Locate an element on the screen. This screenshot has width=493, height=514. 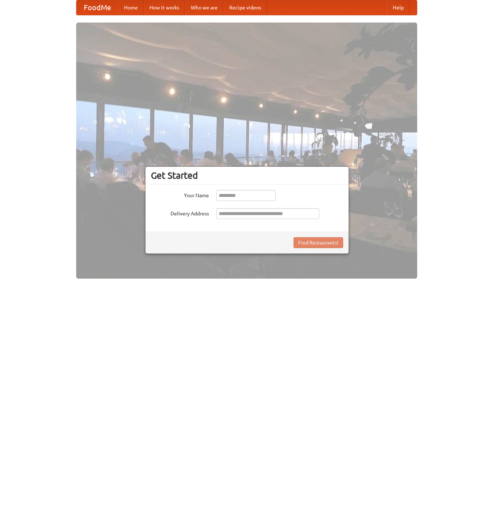
a: Who we are is located at coordinates (204, 8).